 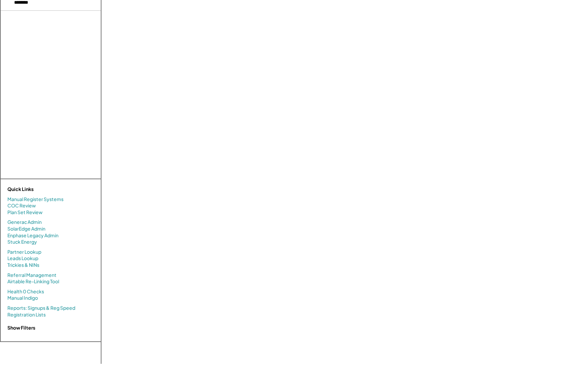 I want to click on a: Referral Management, so click(x=32, y=275).